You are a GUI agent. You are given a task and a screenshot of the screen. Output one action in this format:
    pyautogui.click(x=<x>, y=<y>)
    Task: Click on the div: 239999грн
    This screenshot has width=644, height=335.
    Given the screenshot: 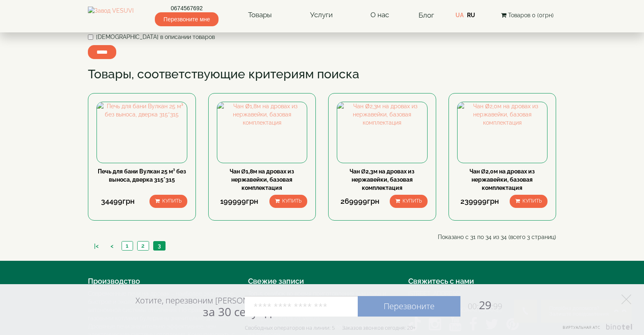 What is the action you would take?
    pyautogui.click(x=480, y=201)
    